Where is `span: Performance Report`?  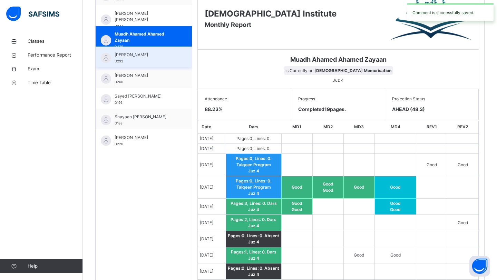
span: Performance Report is located at coordinates (55, 55).